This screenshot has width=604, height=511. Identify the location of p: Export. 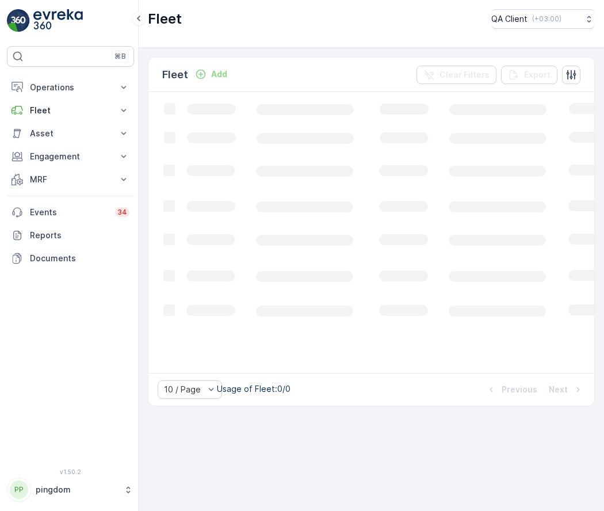
(538, 75).